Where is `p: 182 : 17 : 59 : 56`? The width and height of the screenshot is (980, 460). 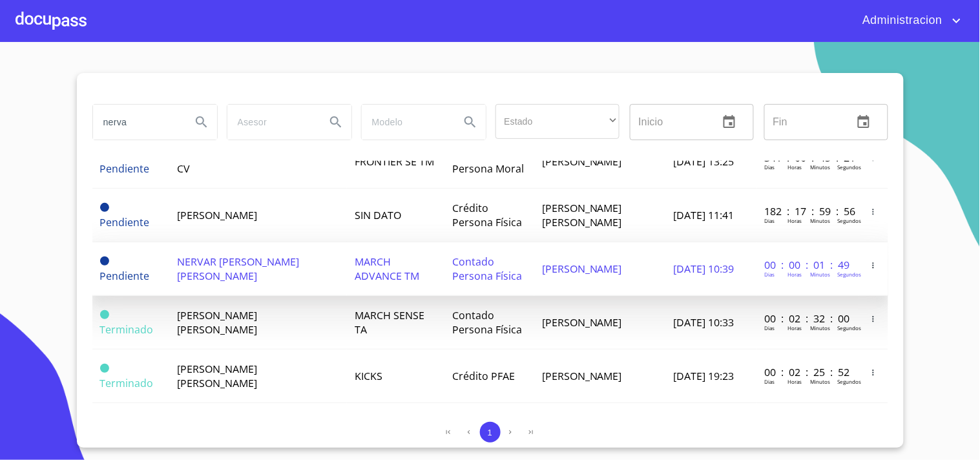 p: 182 : 17 : 59 : 56 is located at coordinates (807, 211).